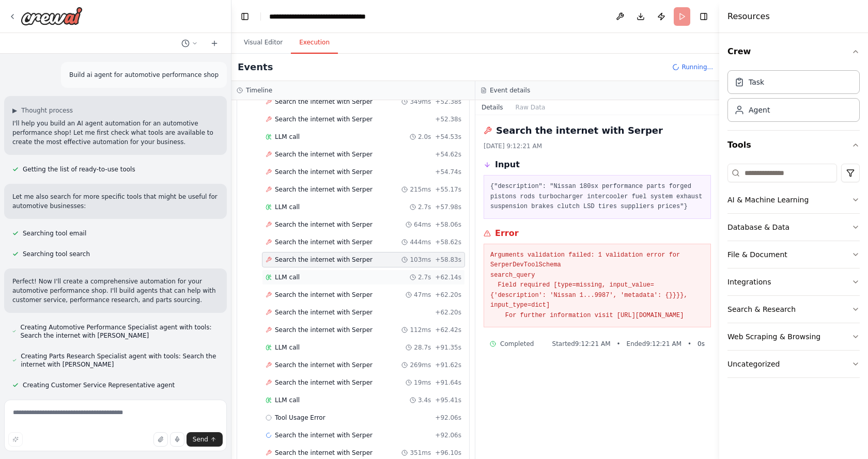  I want to click on button: Web Scraping & Browsing, so click(794, 337).